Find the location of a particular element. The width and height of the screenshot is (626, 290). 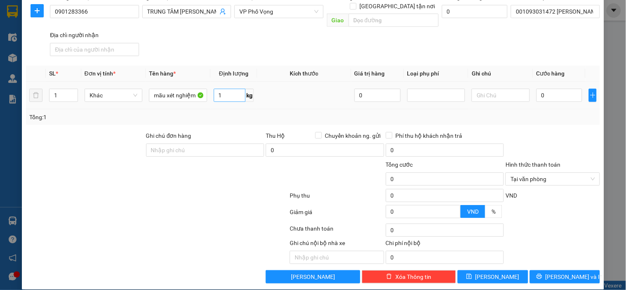

div: Tổng: 1 is located at coordinates (136, 117).